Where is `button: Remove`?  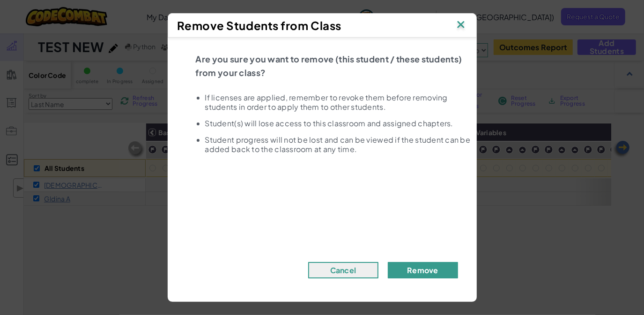
button: Remove is located at coordinates (423, 270).